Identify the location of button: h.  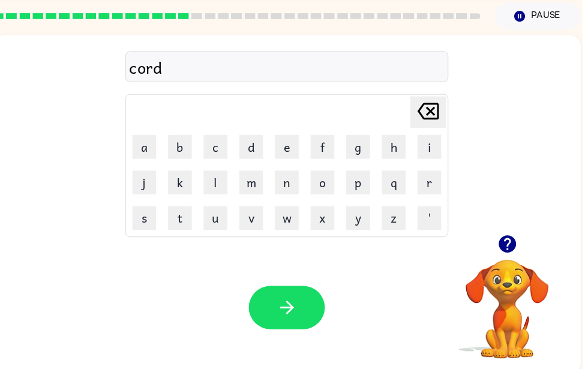
(398, 160).